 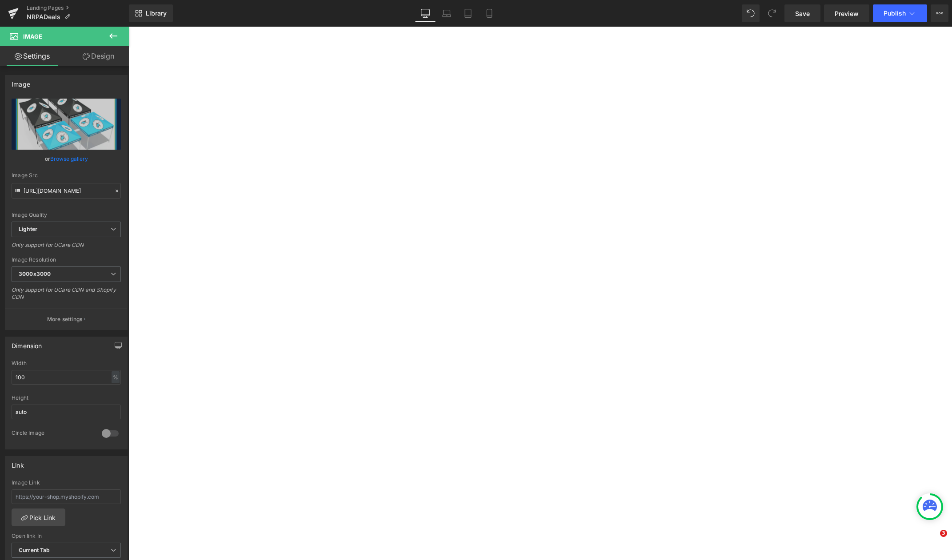 I want to click on div: Width, so click(x=66, y=364).